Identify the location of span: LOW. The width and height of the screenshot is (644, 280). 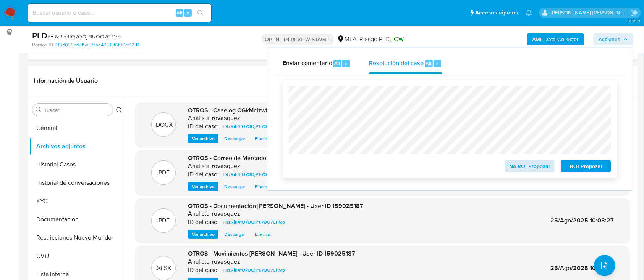
(397, 39).